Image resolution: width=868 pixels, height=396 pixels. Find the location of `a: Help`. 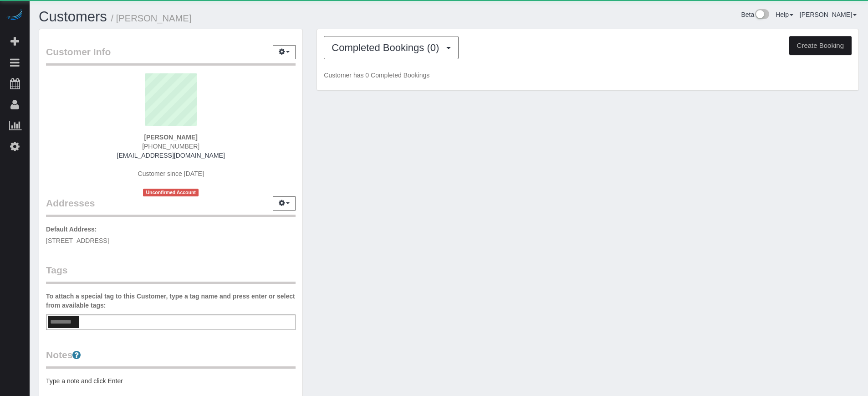

a: Help is located at coordinates (785, 15).